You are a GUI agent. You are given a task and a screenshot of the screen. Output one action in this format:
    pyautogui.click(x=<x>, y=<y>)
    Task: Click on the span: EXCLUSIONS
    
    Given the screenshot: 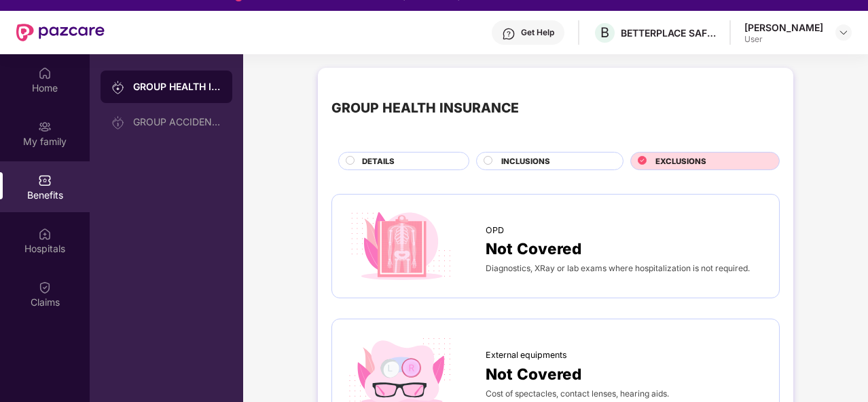 What is the action you would take?
    pyautogui.click(x=681, y=161)
    